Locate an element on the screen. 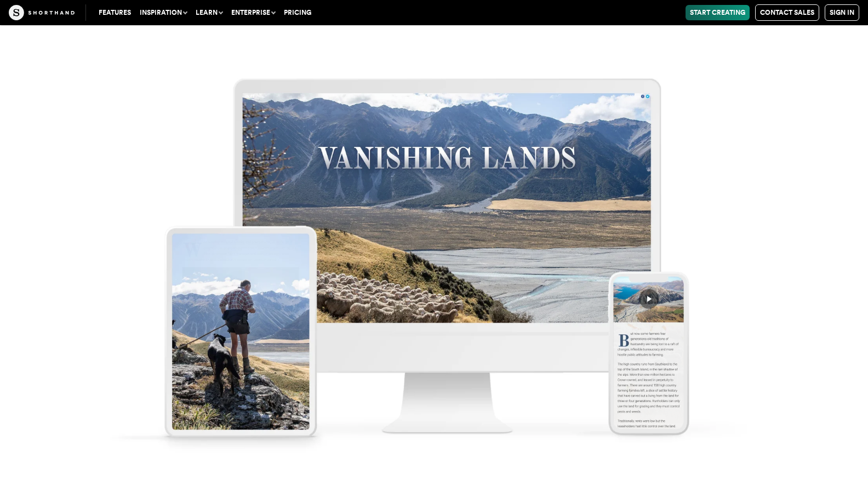 The image size is (868, 498). a: Sign in is located at coordinates (841, 13).